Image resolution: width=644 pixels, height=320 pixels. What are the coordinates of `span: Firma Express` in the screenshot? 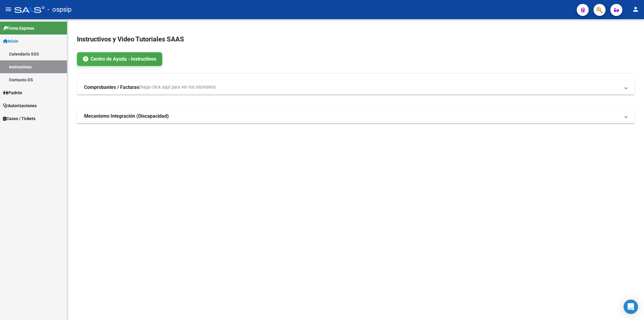 It's located at (19, 28).